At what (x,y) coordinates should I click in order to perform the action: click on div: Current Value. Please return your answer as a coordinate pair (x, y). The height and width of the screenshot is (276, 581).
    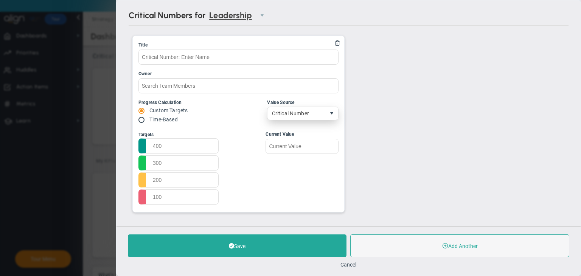
    Looking at the image, I should click on (302, 134).